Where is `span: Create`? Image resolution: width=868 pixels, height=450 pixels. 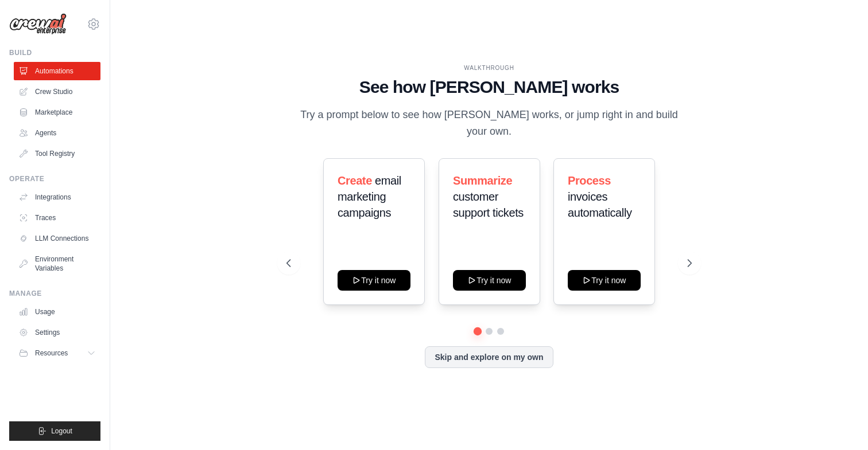 span: Create is located at coordinates (354, 181).